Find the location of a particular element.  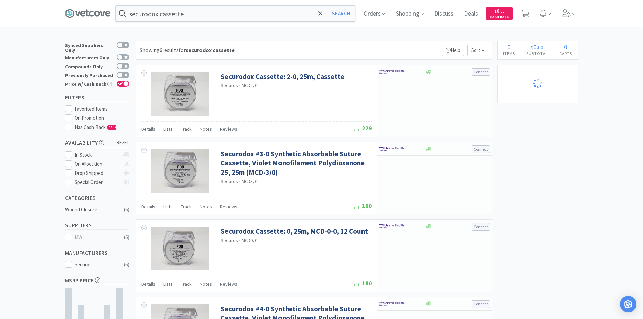

div: MWI is located at coordinates (95, 237).